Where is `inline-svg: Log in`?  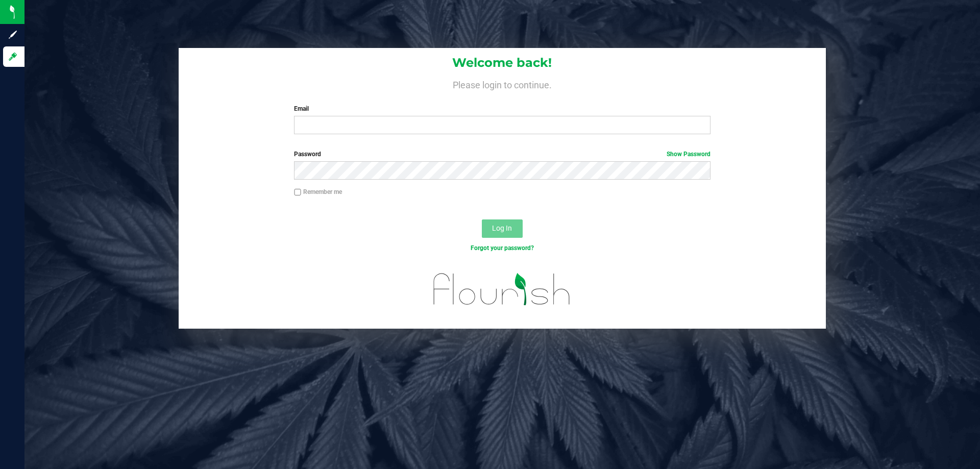
inline-svg: Log in is located at coordinates (13, 56).